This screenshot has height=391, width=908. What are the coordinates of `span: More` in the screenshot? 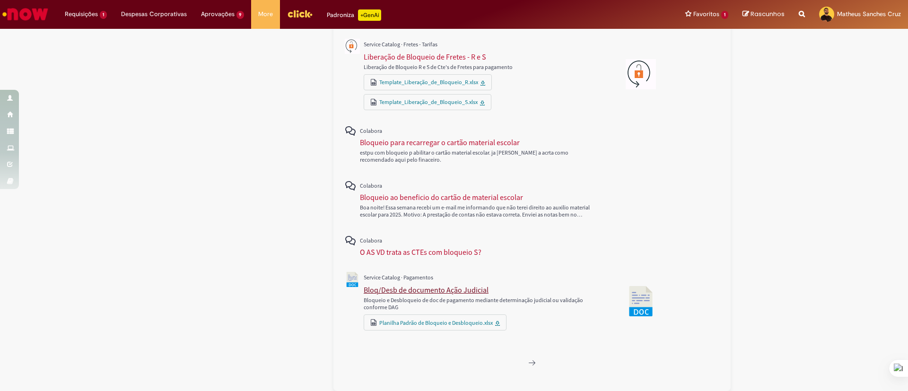 It's located at (265, 14).